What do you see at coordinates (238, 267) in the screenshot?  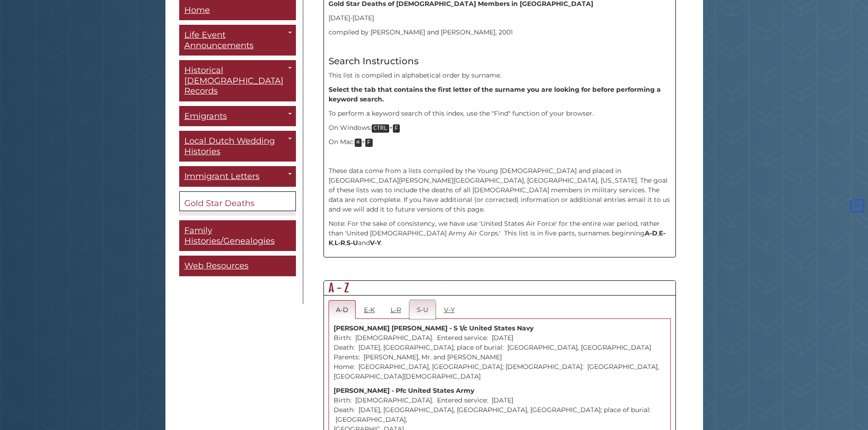 I see `a: Web Resources` at bounding box center [238, 267].